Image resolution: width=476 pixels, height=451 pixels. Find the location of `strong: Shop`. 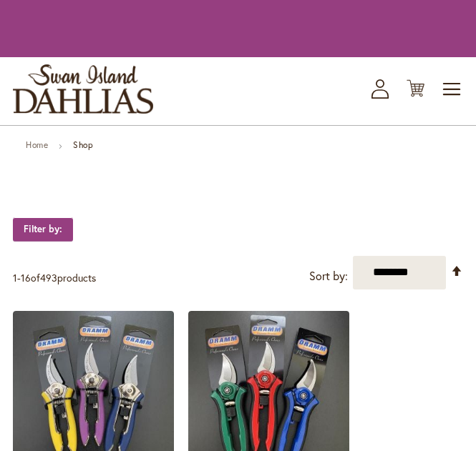

strong: Shop is located at coordinates (83, 144).